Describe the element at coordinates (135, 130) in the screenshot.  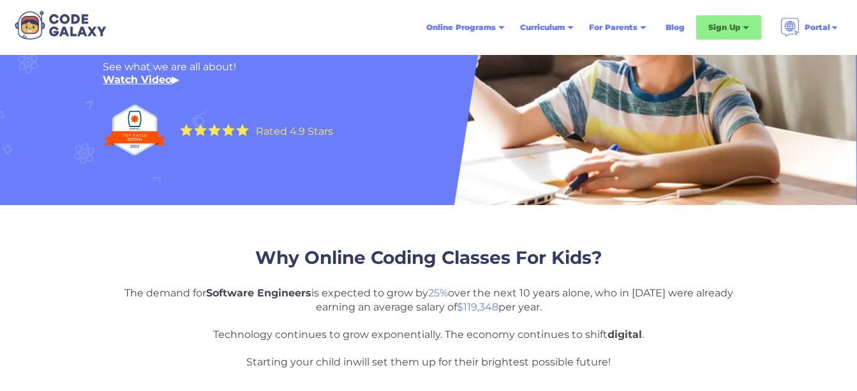
I see `img: Top Rated edtech company` at that location.